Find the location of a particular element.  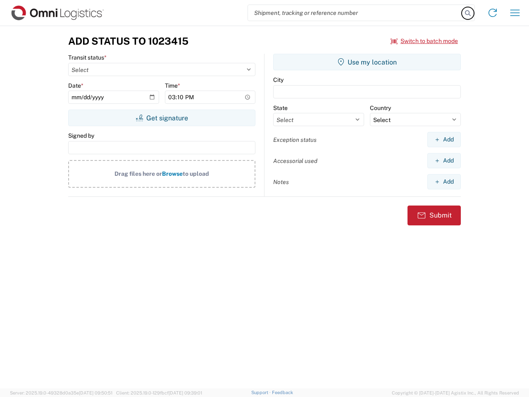

label: State is located at coordinates (280, 108).